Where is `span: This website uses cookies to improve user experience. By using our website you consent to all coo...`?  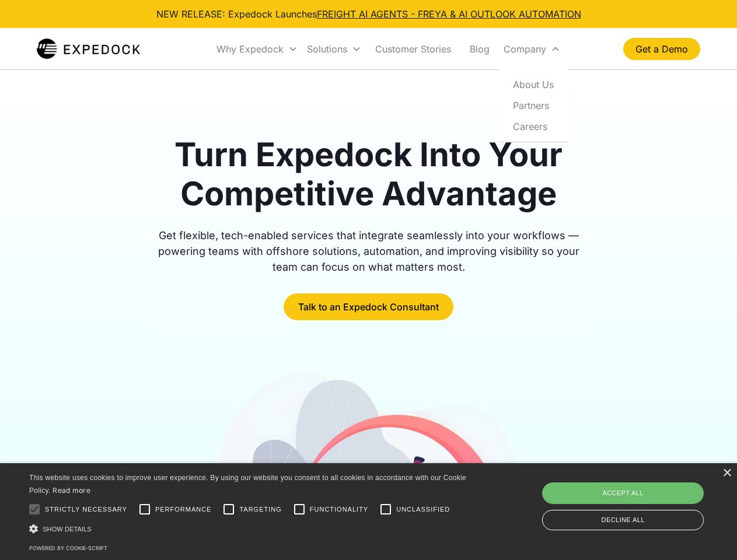
span: This website uses cookies to improve user experience. By using our website you consent to all coo... is located at coordinates (247, 484).